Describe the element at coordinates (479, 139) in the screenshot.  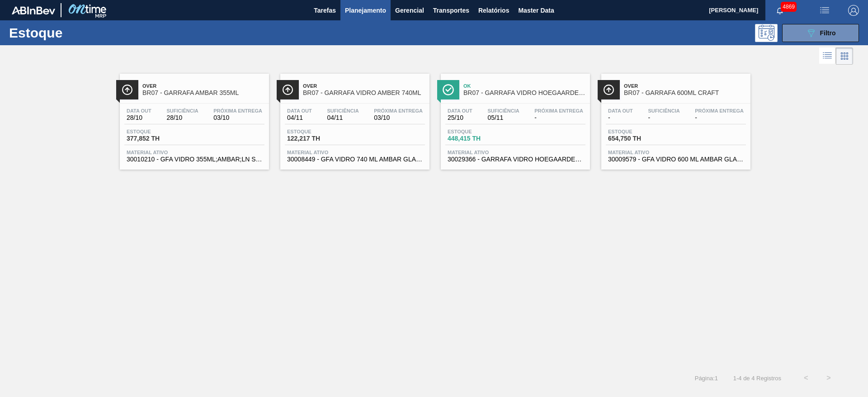
I see `span: 448,415 TH` at that location.